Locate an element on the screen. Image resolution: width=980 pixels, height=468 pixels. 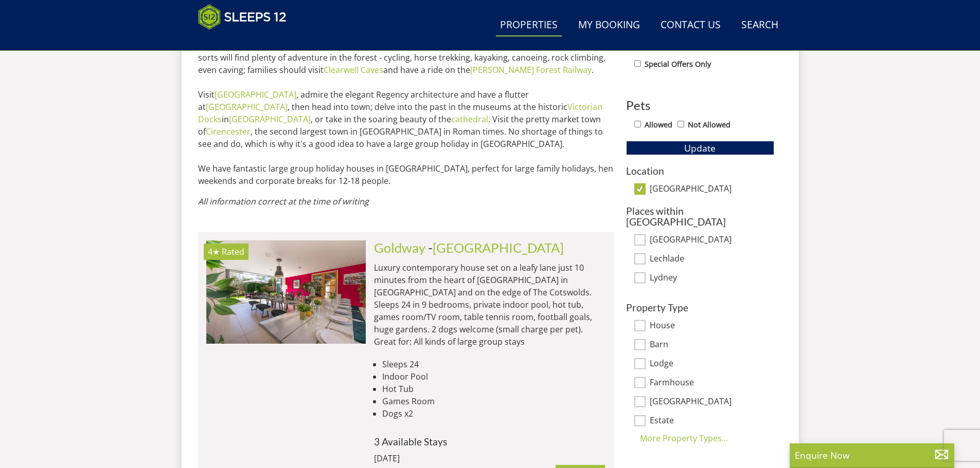
div: More Property Types... is located at coordinates (700, 438).